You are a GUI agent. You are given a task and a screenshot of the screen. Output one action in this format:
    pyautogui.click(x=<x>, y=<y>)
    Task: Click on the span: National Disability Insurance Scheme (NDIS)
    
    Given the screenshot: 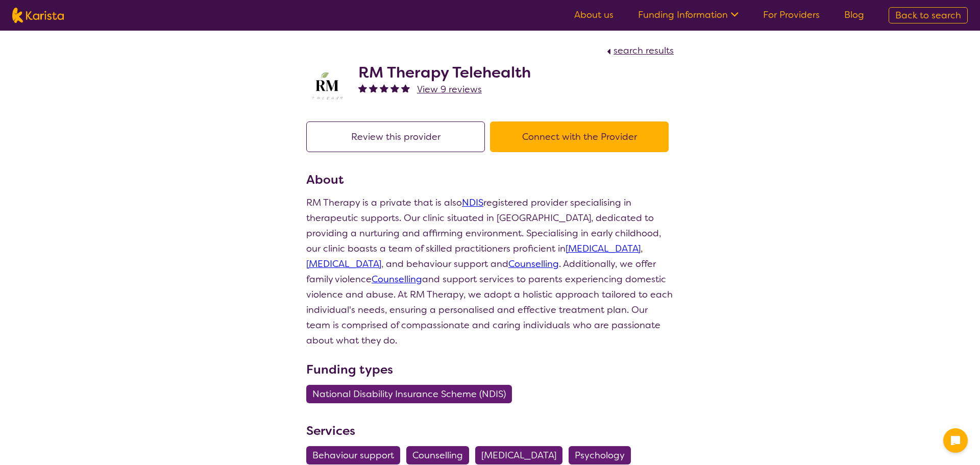 What is the action you would take?
    pyautogui.click(x=408, y=394)
    